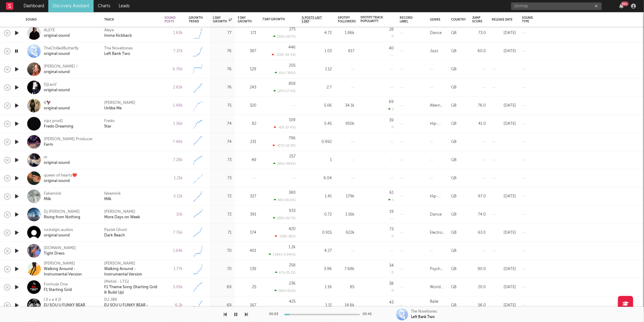  Describe the element at coordinates (346, 215) in the screenshot. I see `div: 1.16k` at that location.